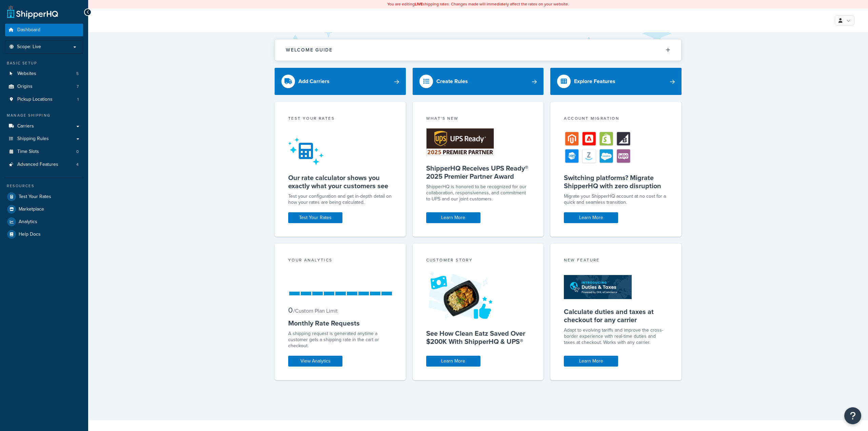 The width and height of the screenshot is (868, 431). Describe the element at coordinates (44, 115) in the screenshot. I see `div: Manage Shipping` at that location.